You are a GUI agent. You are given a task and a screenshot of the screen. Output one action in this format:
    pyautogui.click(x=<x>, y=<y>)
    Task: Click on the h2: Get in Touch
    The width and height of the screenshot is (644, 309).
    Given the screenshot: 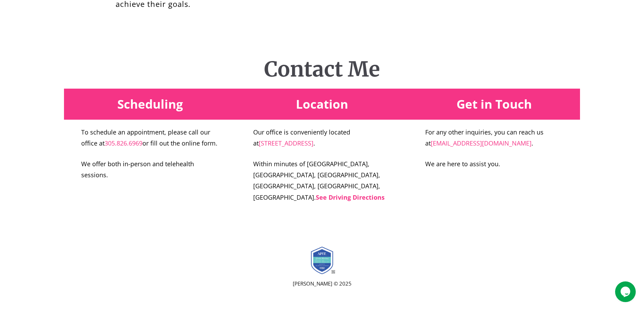 What is the action you would take?
    pyautogui.click(x=494, y=104)
    